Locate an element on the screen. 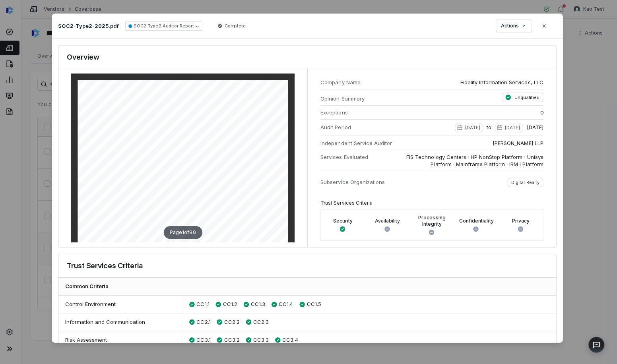 This screenshot has width=617, height=364. span: CC2.3 is located at coordinates (262, 321).